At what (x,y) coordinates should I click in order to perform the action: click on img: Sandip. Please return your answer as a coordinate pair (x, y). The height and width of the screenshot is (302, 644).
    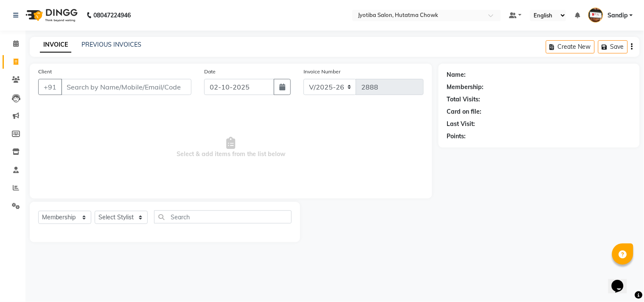
    Looking at the image, I should click on (596, 15).